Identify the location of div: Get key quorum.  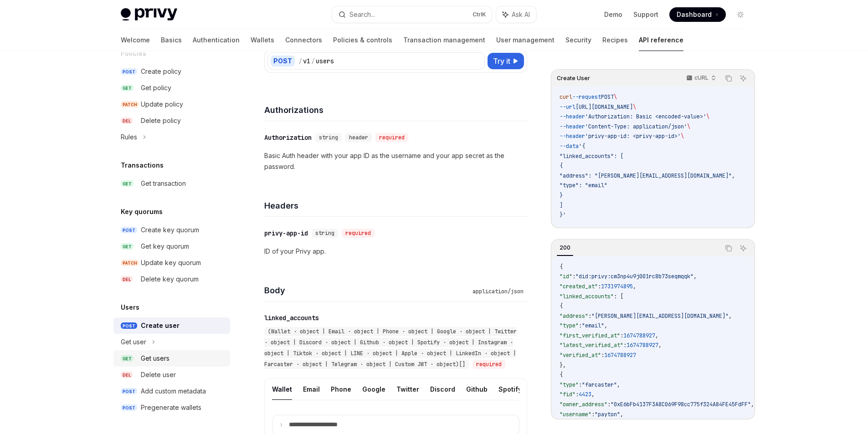
(165, 246).